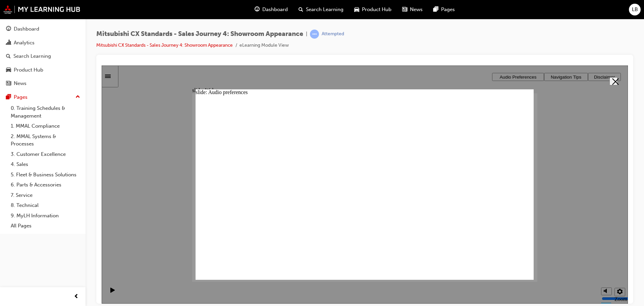 The height and width of the screenshot is (306, 644). Describe the element at coordinates (45, 154) in the screenshot. I see `a: 3. Customer Excellence` at that location.